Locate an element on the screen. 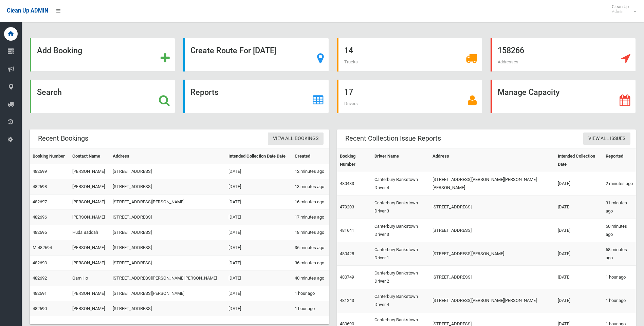 The height and width of the screenshot is (326, 644). td: 16 minutes ago is located at coordinates (310, 202).